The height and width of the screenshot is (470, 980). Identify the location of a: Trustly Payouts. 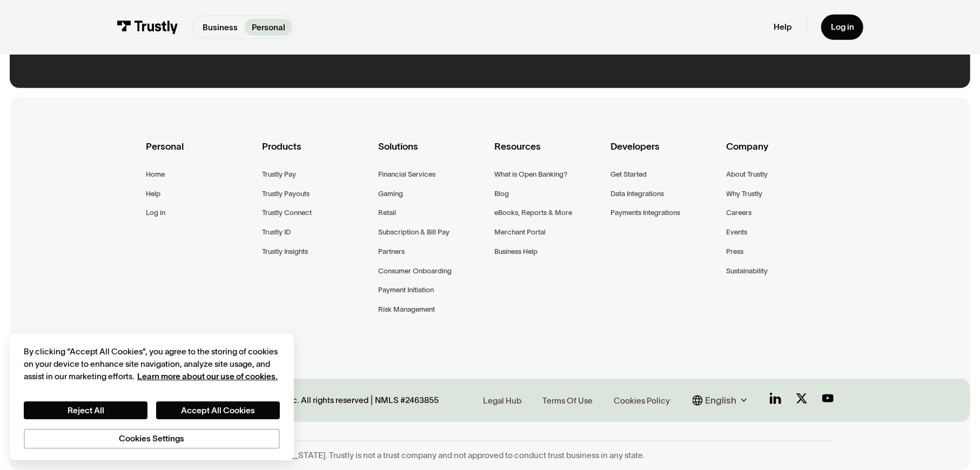
(286, 194).